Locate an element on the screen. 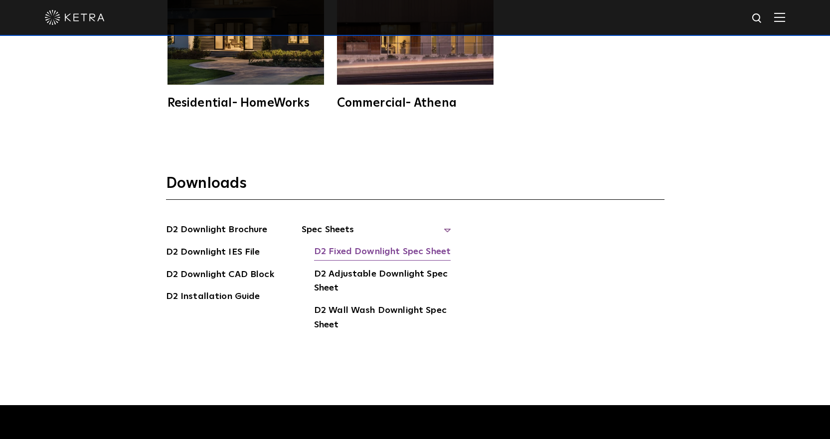 The image size is (830, 439). h3: Downloads is located at coordinates (415, 187).